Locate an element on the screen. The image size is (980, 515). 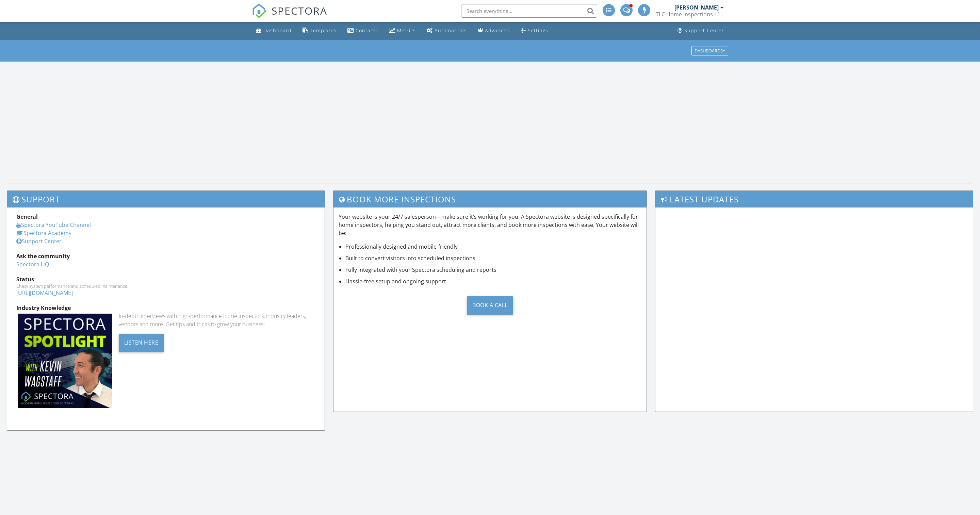
a: Spectora YouTube Channel is located at coordinates (54, 225).